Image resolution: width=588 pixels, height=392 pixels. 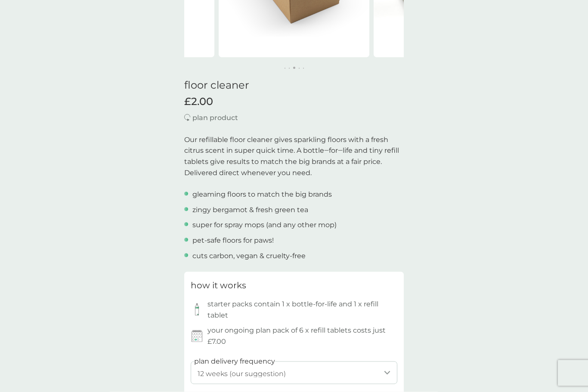 What do you see at coordinates (303, 336) in the screenshot?
I see `p: your ongoing plan pack of 6 x refill tablets costs just £7.00` at bounding box center [303, 336].